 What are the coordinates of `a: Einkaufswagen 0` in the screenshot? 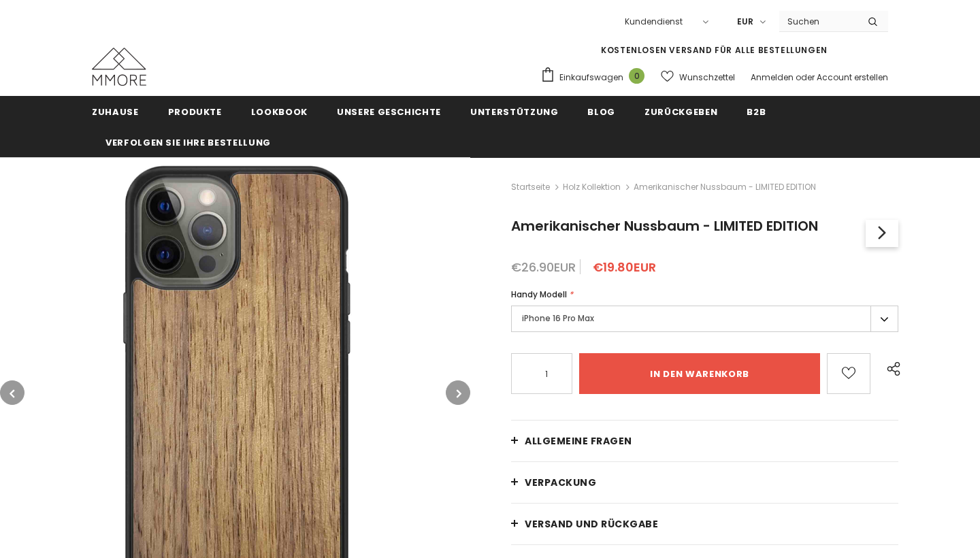 It's located at (596, 77).